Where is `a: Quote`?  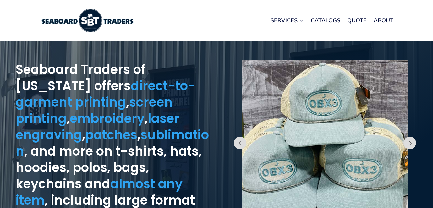 a: Quote is located at coordinates (357, 20).